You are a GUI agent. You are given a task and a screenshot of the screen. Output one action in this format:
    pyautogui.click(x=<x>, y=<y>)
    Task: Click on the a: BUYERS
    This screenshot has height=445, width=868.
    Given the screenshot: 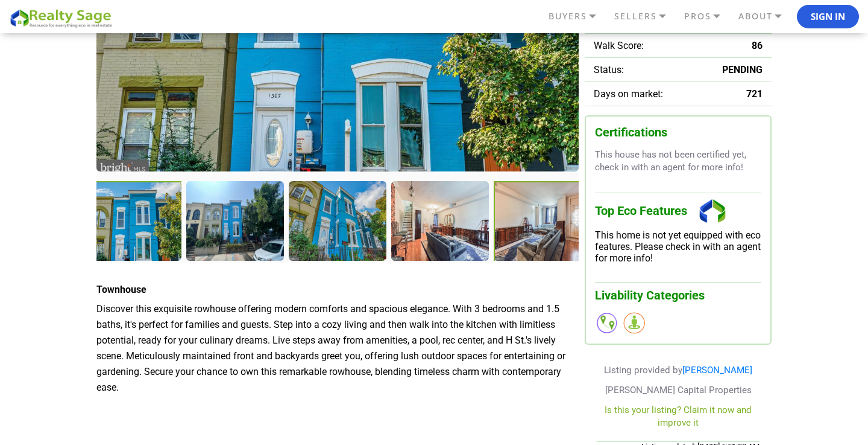 What is the action you would take?
    pyautogui.click(x=579, y=17)
    